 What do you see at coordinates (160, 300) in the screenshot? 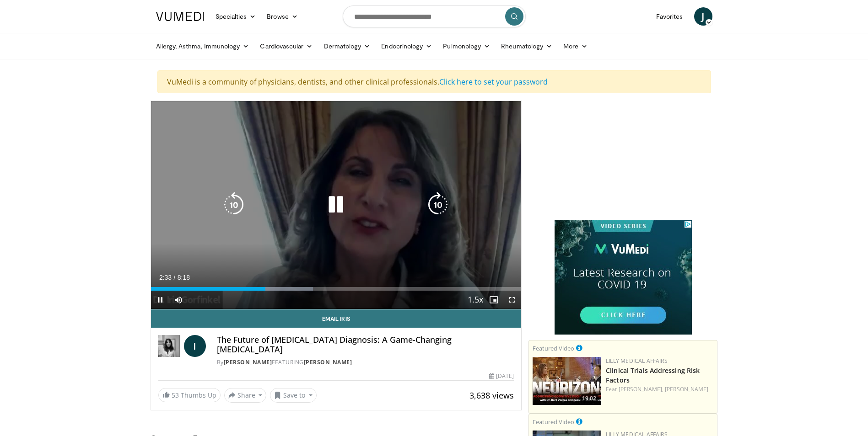
I see `button: Pause` at bounding box center [160, 300].